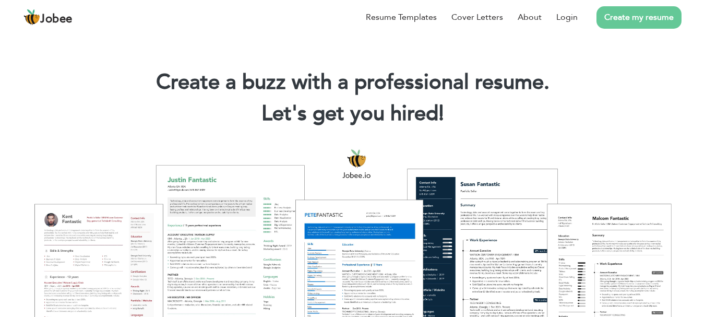 This screenshot has width=705, height=317. What do you see at coordinates (352, 114) in the screenshot?
I see `h2: Let's` at bounding box center [352, 114].